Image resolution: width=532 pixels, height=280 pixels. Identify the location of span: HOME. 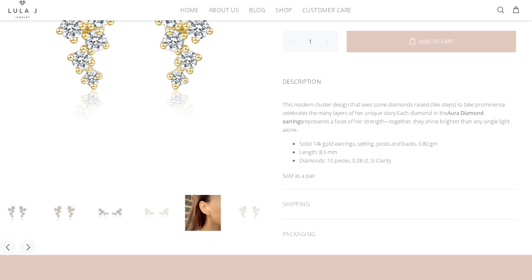
(189, 10).